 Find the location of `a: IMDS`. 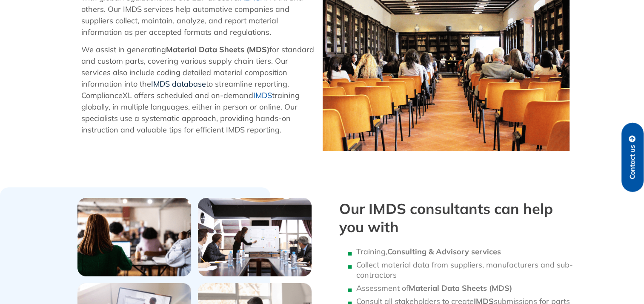

a: IMDS is located at coordinates (263, 95).